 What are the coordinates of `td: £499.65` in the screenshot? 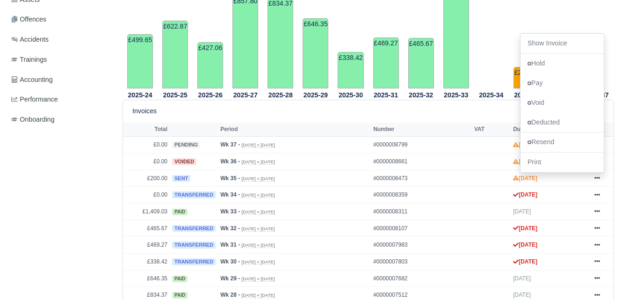 It's located at (140, 61).